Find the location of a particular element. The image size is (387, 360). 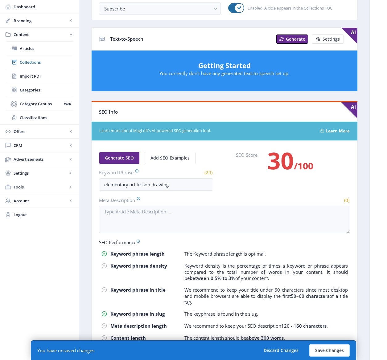

strong: Keyword phrase length is located at coordinates (137, 254).